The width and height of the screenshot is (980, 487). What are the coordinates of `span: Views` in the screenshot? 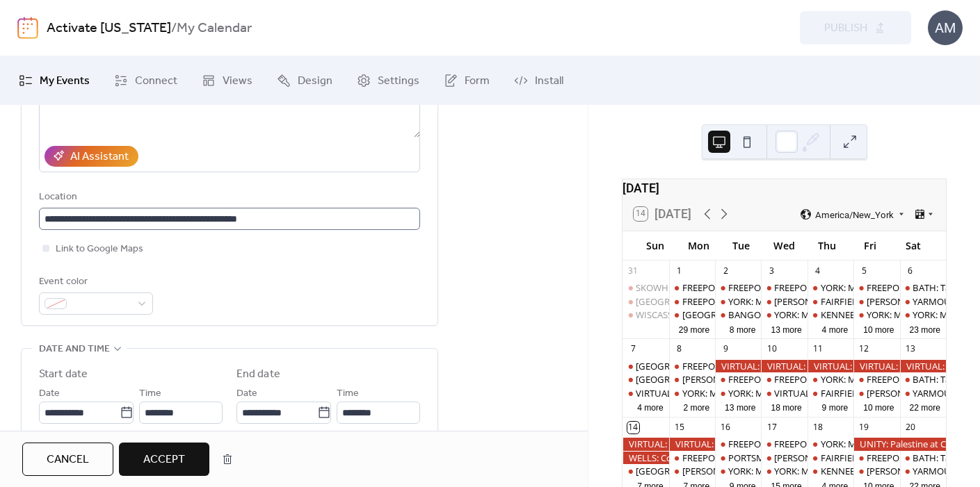 It's located at (238, 81).